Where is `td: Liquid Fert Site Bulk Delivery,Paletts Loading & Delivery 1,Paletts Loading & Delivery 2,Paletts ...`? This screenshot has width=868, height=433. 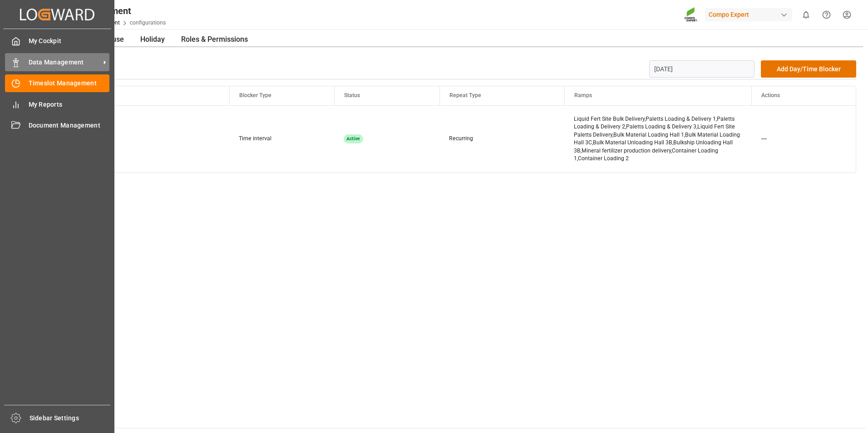 td: Liquid Fert Site Bulk Delivery,Paletts Loading & Delivery 1,Paletts Loading & Delivery 2,Paletts ... is located at coordinates (658, 139).